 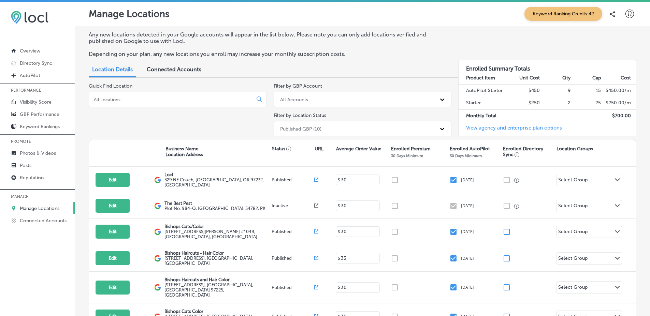 What do you see at coordinates (298, 86) in the screenshot?
I see `label: Filter by GBP Account` at bounding box center [298, 86].